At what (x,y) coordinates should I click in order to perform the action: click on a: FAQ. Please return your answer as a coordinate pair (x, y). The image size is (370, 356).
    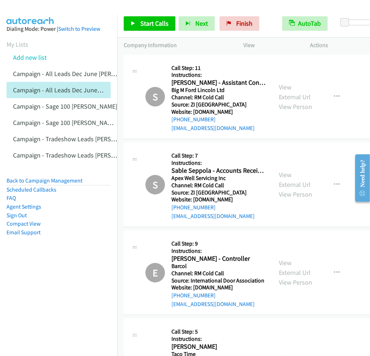
    Looking at the image, I should click on (11, 198).